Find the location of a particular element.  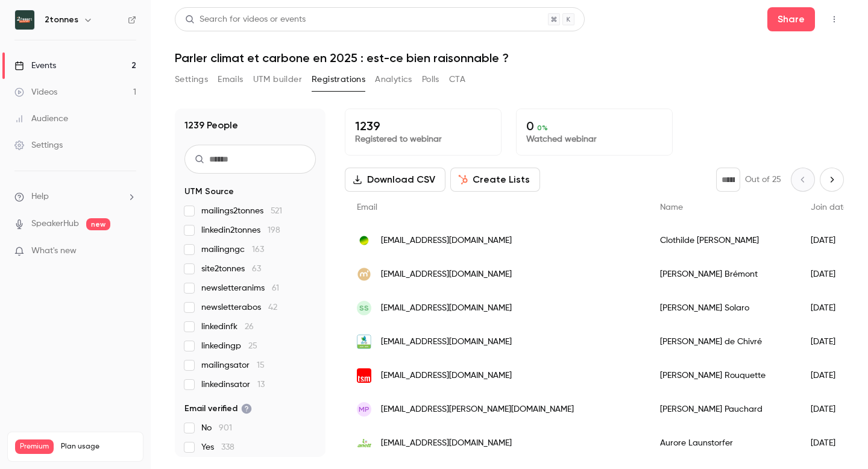

span: Premium is located at coordinates (34, 446).